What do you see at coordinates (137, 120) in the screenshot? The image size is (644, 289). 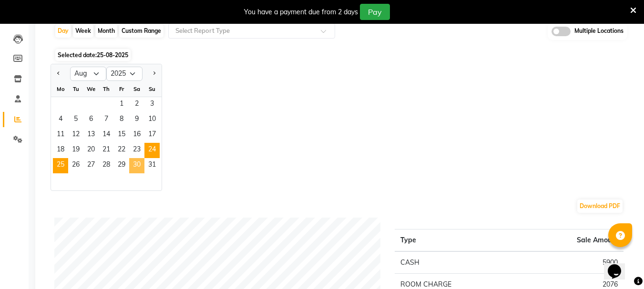 I see `span: 9` at bounding box center [137, 120].